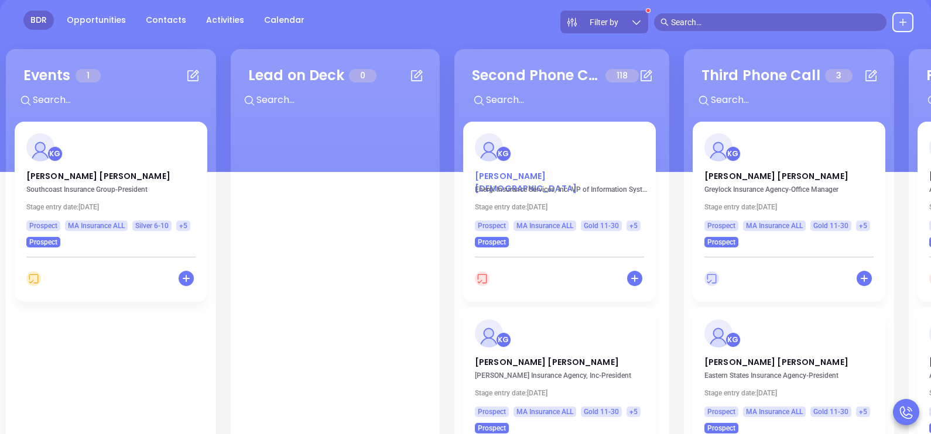 This screenshot has height=434, width=931. What do you see at coordinates (788, 90) in the screenshot?
I see `div: Third Phone Call3` at bounding box center [788, 90].